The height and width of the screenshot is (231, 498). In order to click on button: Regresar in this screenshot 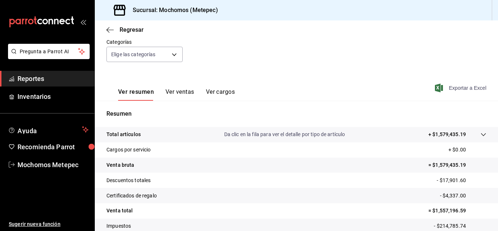, I will do `click(125, 30)`.